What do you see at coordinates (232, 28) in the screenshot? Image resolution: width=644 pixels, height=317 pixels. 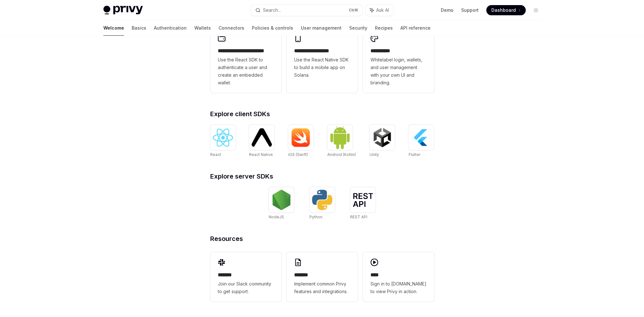 I see `a: Connectors` at bounding box center [232, 28].